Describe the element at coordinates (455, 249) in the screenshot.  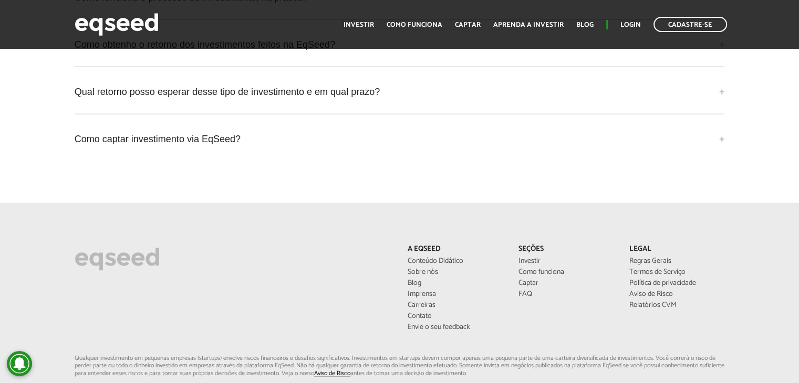
I see `p: A EqSeed` at that location.